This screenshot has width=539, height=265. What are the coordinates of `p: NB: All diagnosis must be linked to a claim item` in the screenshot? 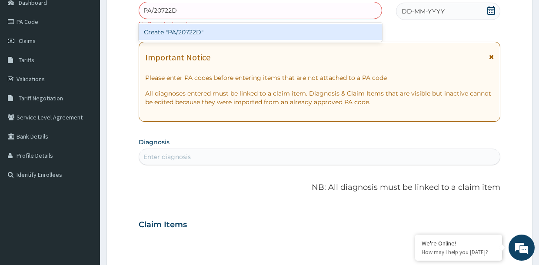 It's located at (319, 188).